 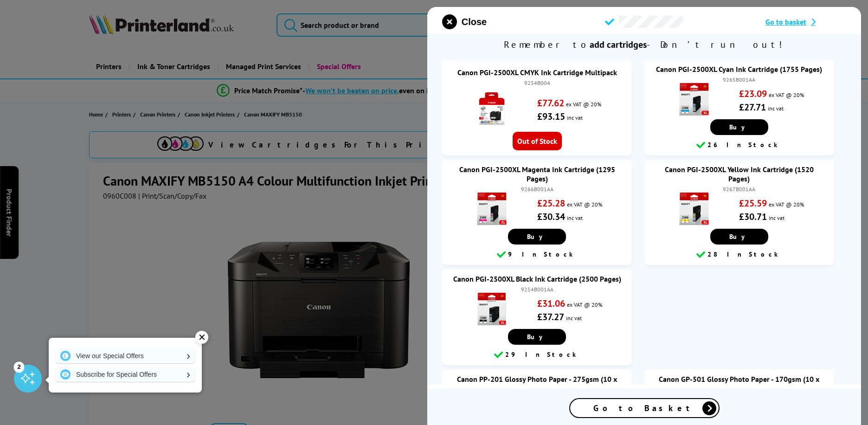 I want to click on strong: £93.15, so click(x=550, y=117).